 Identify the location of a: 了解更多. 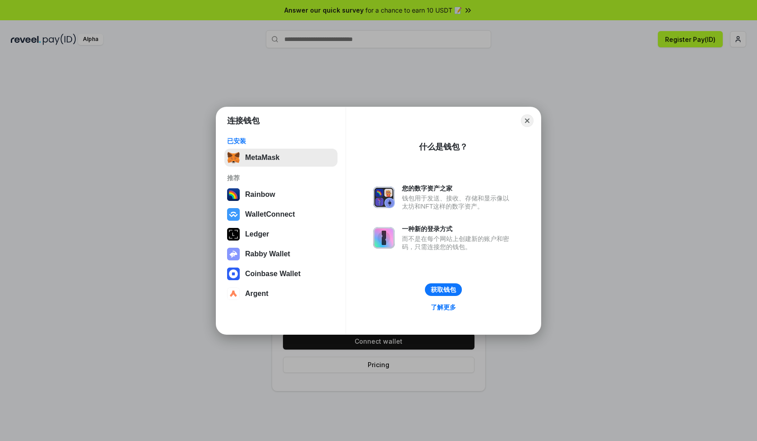
(443, 307).